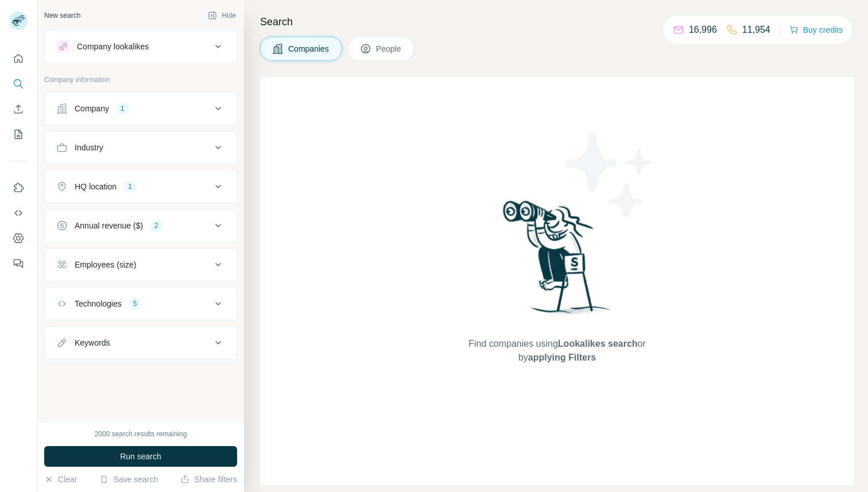 The width and height of the screenshot is (868, 492). I want to click on div: 2000 search results remaining, so click(141, 434).